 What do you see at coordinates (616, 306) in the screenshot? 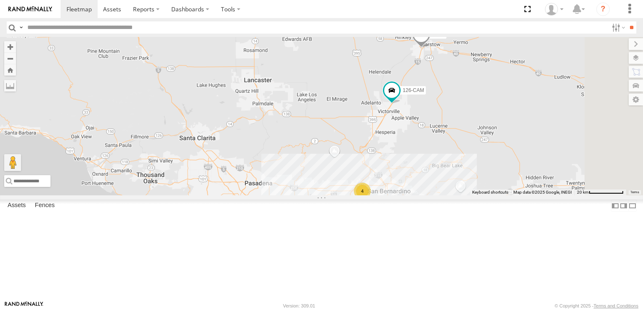
I see `a: Terms and Conditions` at bounding box center [616, 306].